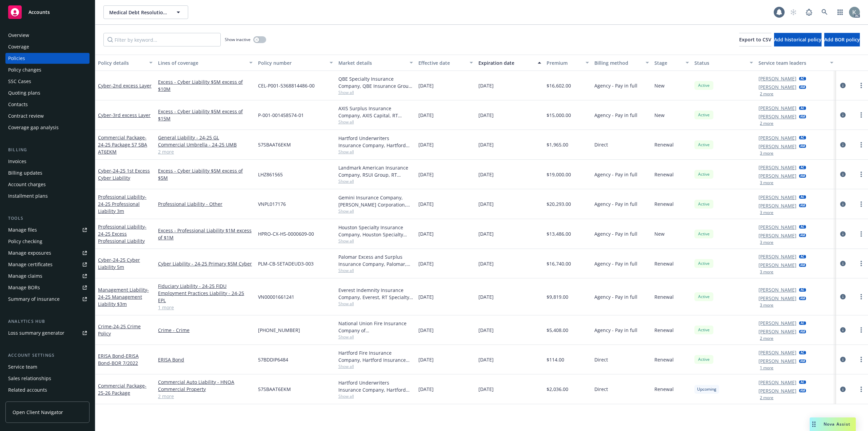 The width and height of the screenshot is (868, 431). What do you see at coordinates (48, 196) in the screenshot?
I see `a: Installment plans` at bounding box center [48, 196].